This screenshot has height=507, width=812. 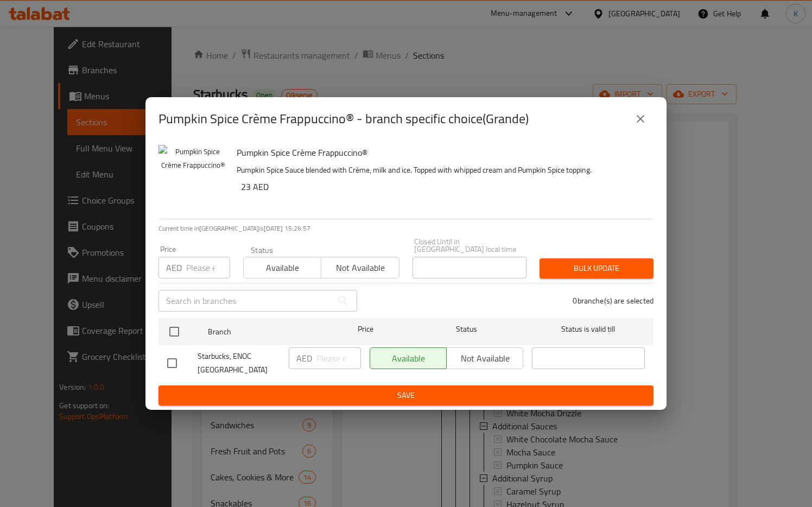 What do you see at coordinates (589, 329) in the screenshot?
I see `span: Status is valid till` at bounding box center [589, 329].